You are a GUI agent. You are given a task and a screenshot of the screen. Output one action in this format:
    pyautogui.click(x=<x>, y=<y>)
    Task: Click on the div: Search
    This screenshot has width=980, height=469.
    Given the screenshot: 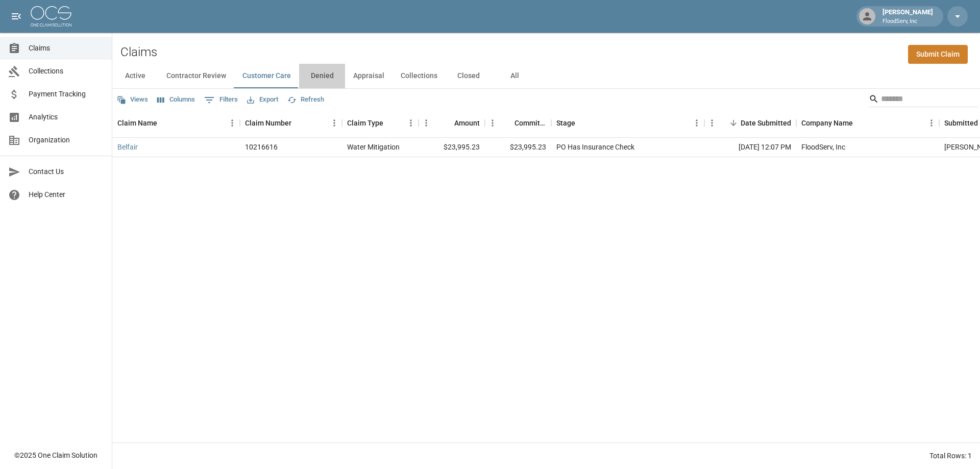 What is the action you would take?
    pyautogui.click(x=923, y=100)
    